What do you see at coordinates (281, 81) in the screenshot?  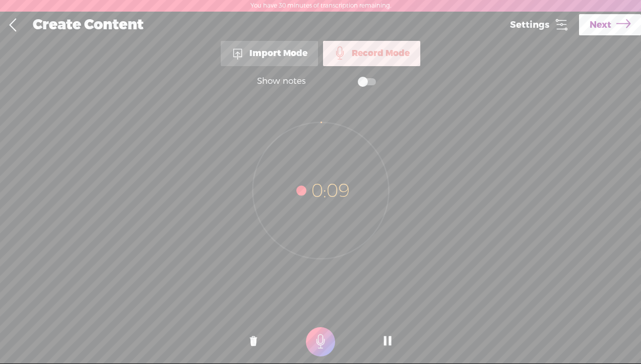 I see `div: Show notes` at bounding box center [281, 81].